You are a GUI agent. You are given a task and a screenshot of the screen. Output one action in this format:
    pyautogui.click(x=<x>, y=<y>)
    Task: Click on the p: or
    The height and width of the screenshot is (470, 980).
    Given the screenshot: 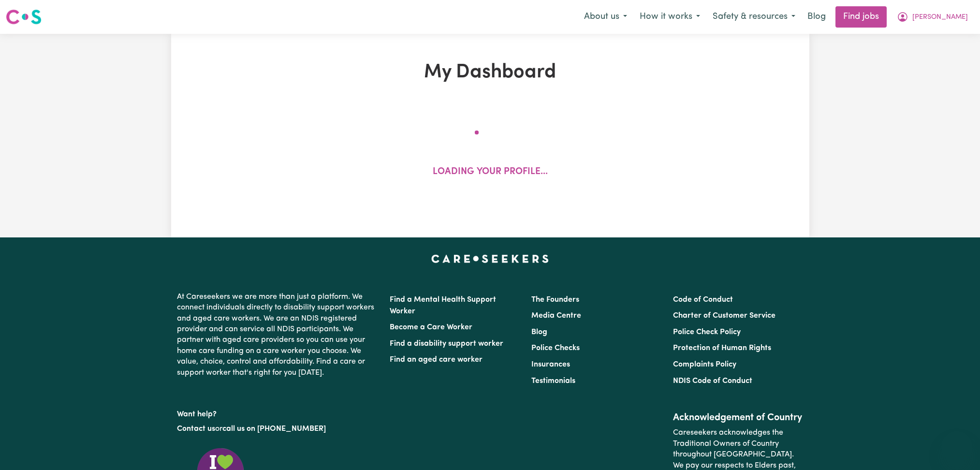 What is the action you would take?
    pyautogui.click(x=278, y=429)
    